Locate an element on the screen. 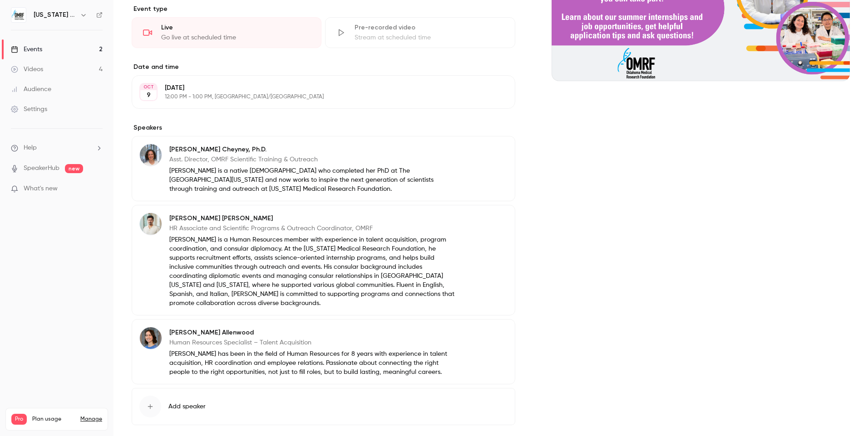 This screenshot has width=868, height=436. img: Oklahoma Medical Research Foundation is located at coordinates (18, 15).